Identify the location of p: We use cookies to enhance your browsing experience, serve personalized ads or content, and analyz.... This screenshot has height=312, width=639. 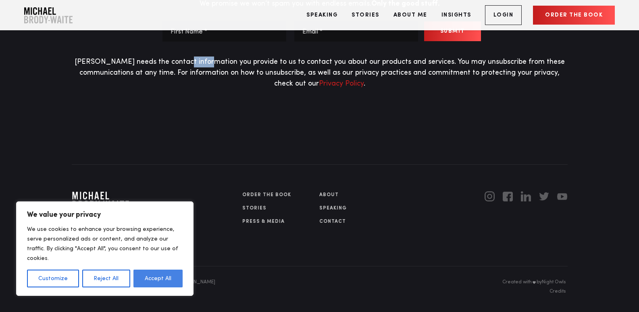
(105, 244).